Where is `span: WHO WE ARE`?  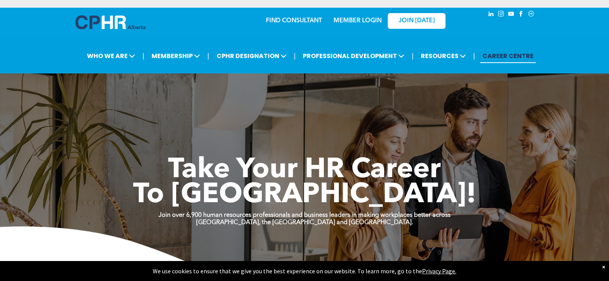 span: WHO WE ARE is located at coordinates (111, 56).